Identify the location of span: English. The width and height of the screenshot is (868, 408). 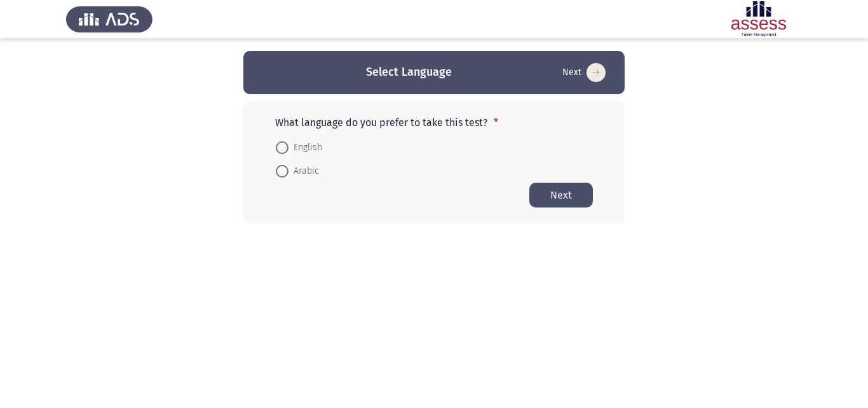
(305, 148).